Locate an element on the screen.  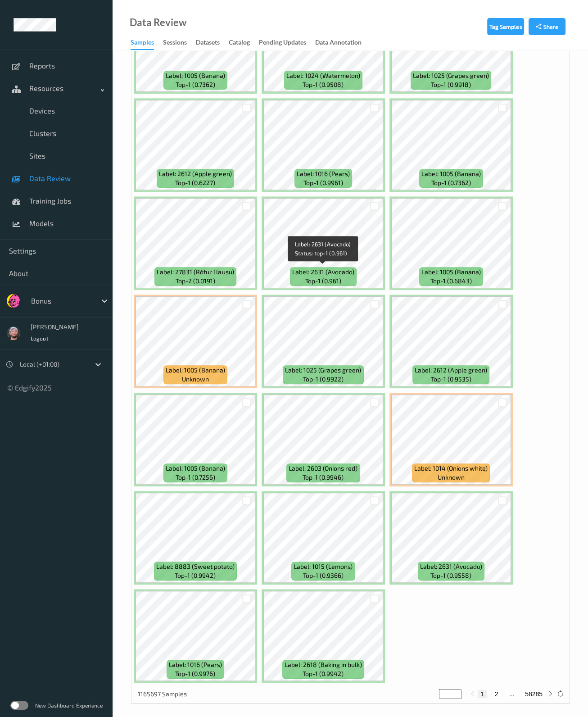
span: top-2 (0.0191) is located at coordinates (195, 281).